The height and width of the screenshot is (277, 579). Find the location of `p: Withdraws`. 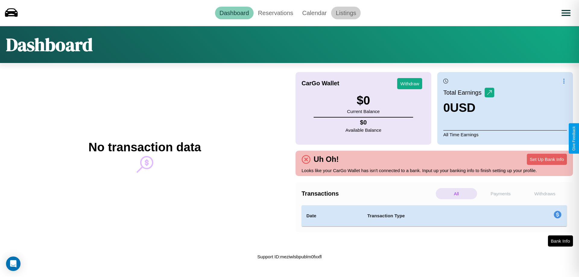

p: Withdraws is located at coordinates (545, 194).